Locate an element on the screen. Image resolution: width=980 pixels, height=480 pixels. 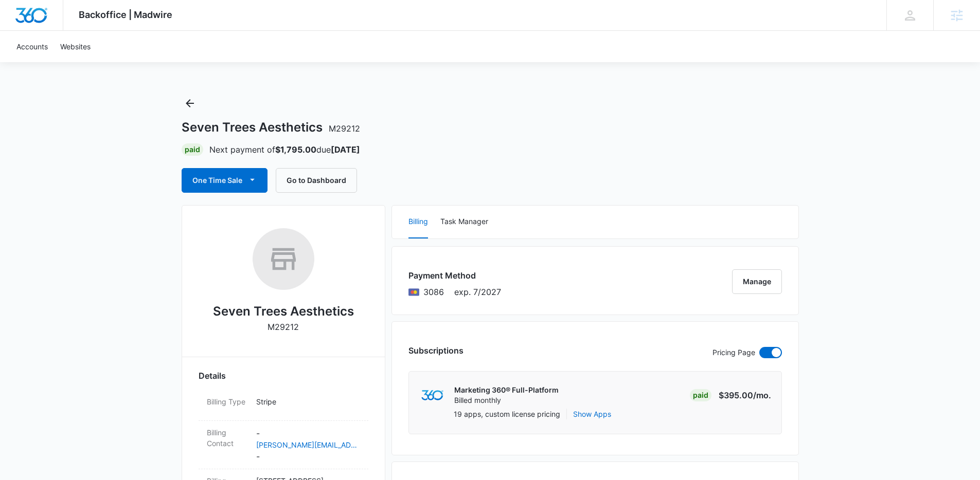
p: M29212 is located at coordinates (283, 327).